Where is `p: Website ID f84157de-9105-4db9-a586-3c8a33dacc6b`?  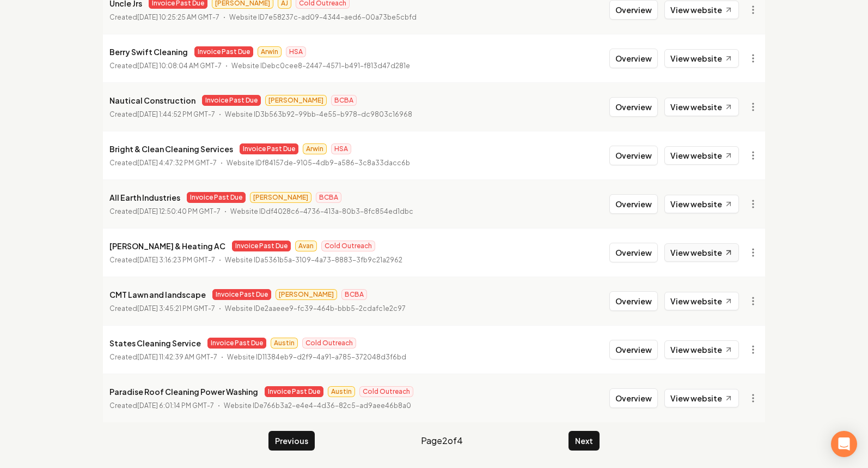 p: Website ID f84157de-9105-4db9-a586-3c8a33dacc6b is located at coordinates (318, 163).